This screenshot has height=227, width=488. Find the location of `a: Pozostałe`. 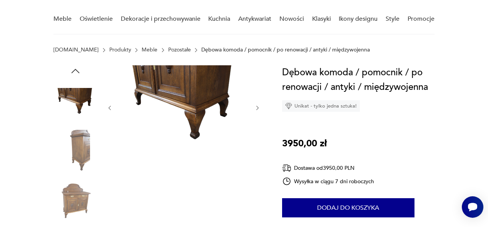

a: Pozostałe is located at coordinates (179, 50).